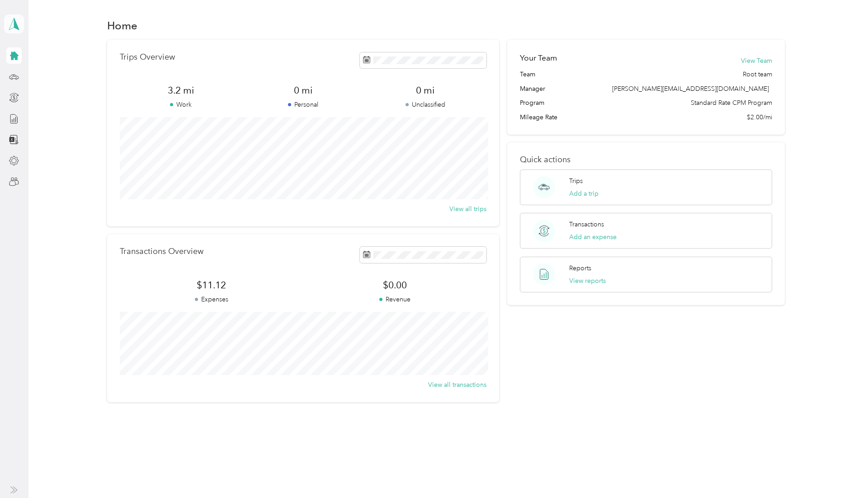  What do you see at coordinates (468, 209) in the screenshot?
I see `button: View all trips` at bounding box center [468, 209].